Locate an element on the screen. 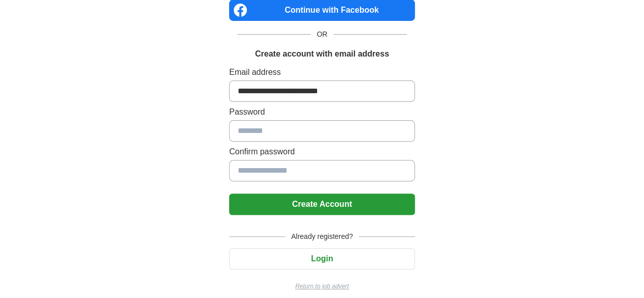 Image resolution: width=644 pixels, height=298 pixels. span: Already registered? is located at coordinates (322, 237).